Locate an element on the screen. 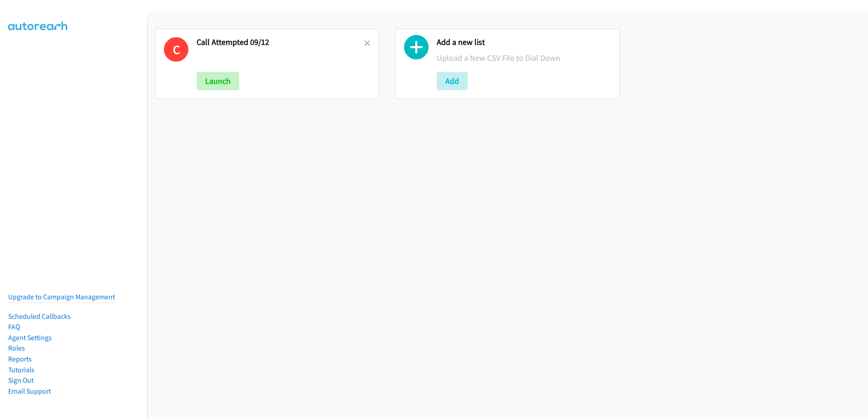 This screenshot has width=868, height=419. a: Roles is located at coordinates (16, 348).